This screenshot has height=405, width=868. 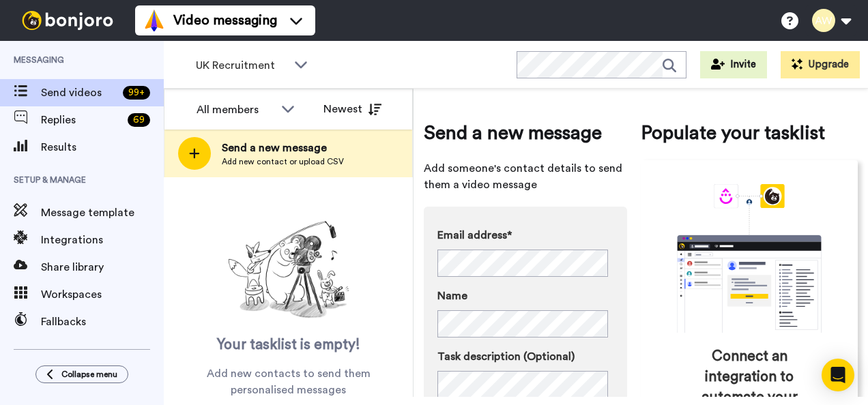 What do you see at coordinates (452, 296) in the screenshot?
I see `span: Name` at bounding box center [452, 296].